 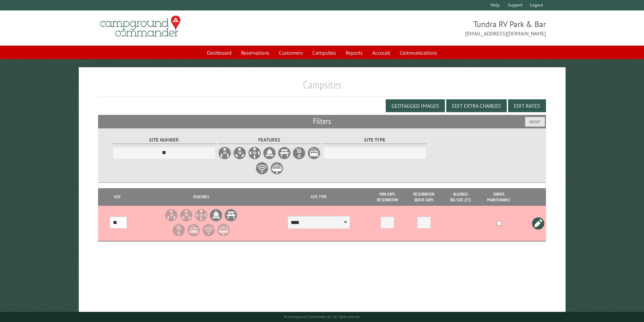 What do you see at coordinates (291, 53) in the screenshot?
I see `a: Customers` at bounding box center [291, 53].